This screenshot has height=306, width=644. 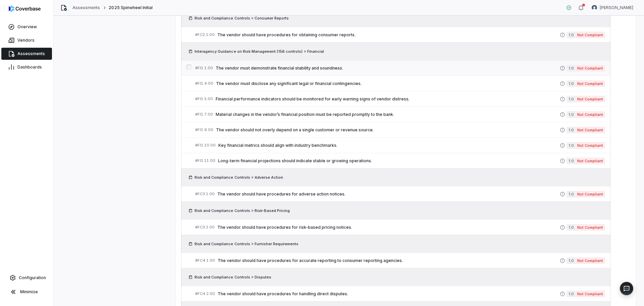 What do you see at coordinates (388, 68) in the screenshot?
I see `span: The vendor must demonstrate financial stability and soundness.` at bounding box center [388, 68].